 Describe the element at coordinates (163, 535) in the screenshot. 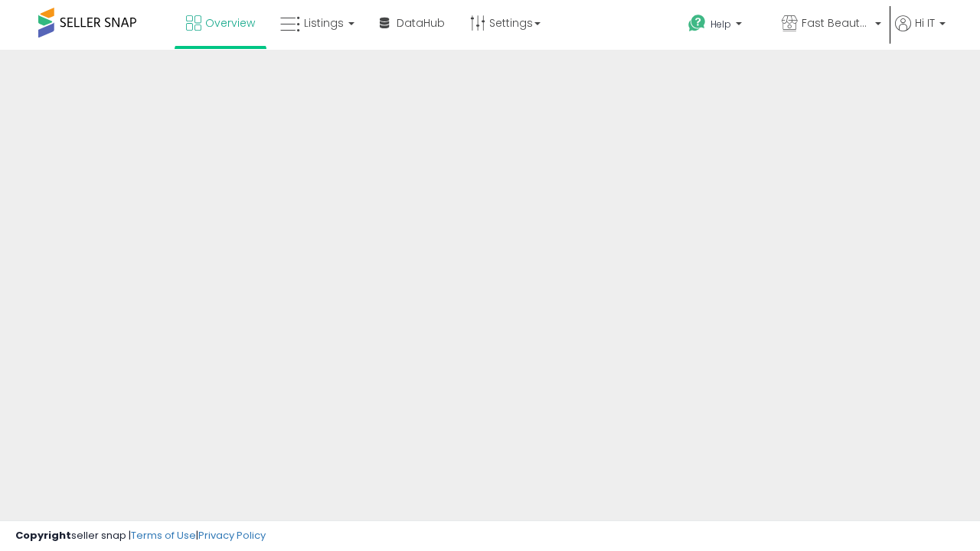

I see `a: Terms of Use` at that location.